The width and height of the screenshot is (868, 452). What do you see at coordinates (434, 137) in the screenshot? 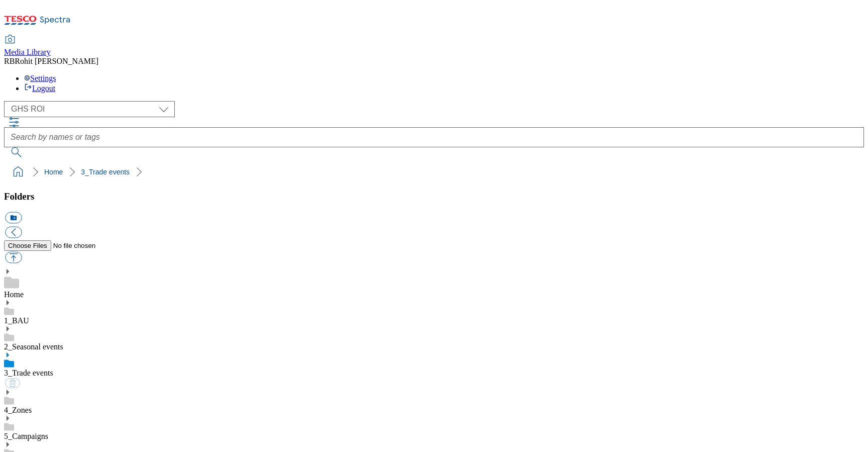
I see `input: Search by names or tags` at bounding box center [434, 137].